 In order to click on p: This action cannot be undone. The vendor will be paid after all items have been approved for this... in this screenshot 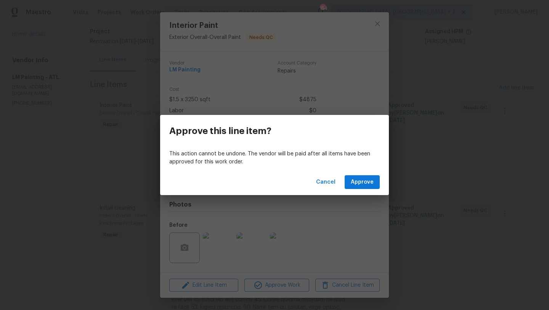, I will do `click(274, 158)`.